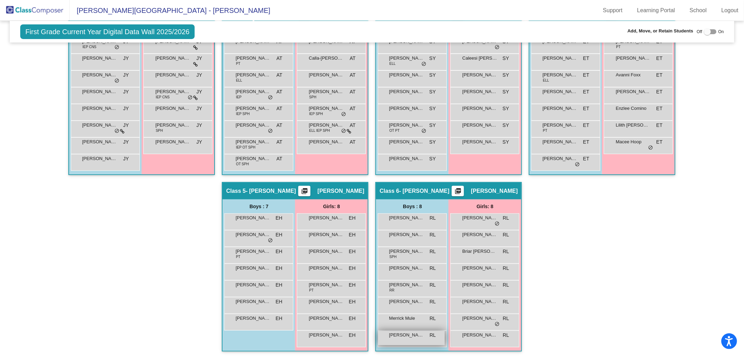 The width and height of the screenshot is (744, 356). I want to click on span: IEP, so click(239, 97).